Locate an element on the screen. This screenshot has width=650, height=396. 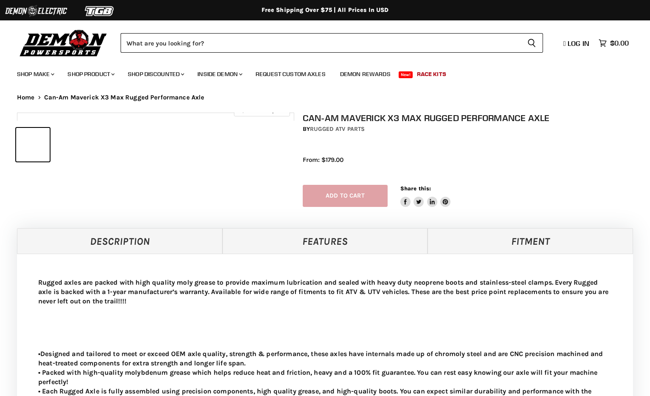
img: Demon Electric Logo 2 is located at coordinates (36, 11).